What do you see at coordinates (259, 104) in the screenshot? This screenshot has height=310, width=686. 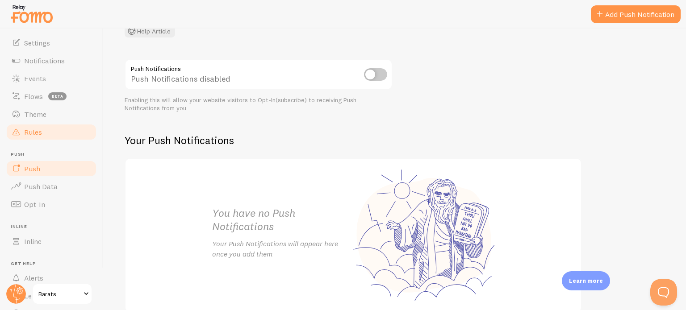 I see `div: Enabling this will allow your website visitors to Opt-In(subscribe) to receiving Push Notificatio...` at bounding box center [259, 104].